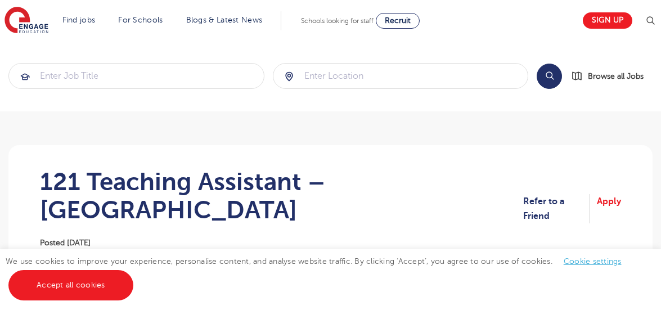  What do you see at coordinates (612, 76) in the screenshot?
I see `a: Browse all Jobs` at bounding box center [612, 76].